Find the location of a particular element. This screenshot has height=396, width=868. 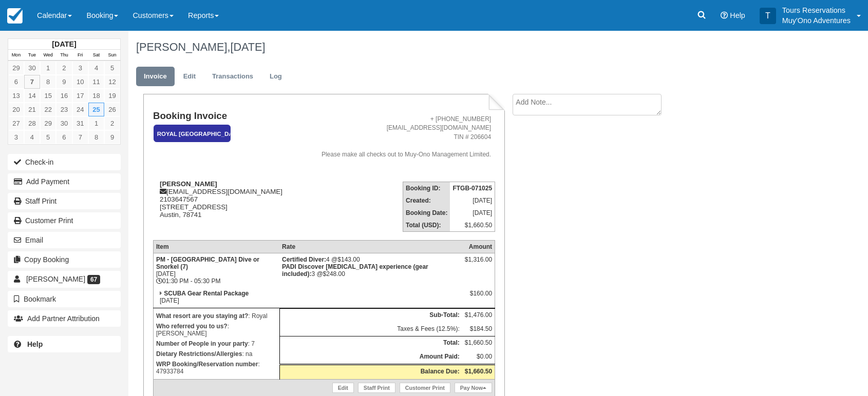

p: Muy'Ono Adventures is located at coordinates (816, 20).